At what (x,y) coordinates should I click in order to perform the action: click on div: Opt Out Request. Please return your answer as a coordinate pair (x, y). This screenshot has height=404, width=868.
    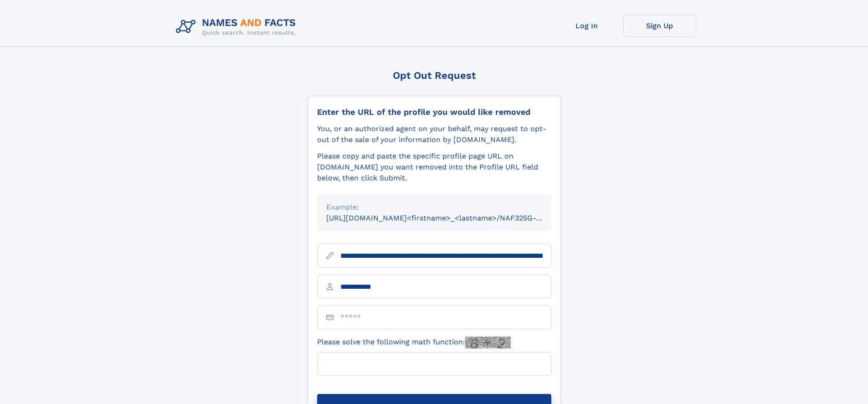
    Looking at the image, I should click on (434, 75).